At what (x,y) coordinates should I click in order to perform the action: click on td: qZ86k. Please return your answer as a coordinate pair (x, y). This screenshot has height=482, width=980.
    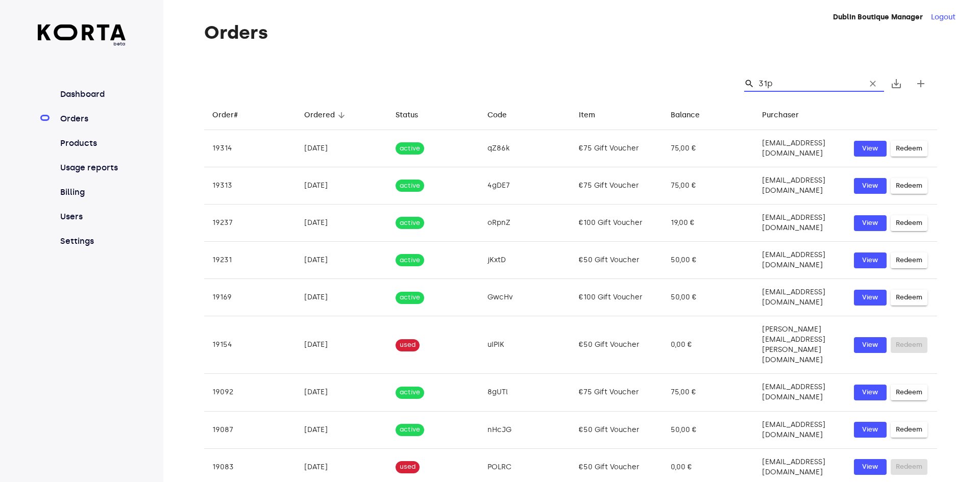
    Looking at the image, I should click on (525, 148).